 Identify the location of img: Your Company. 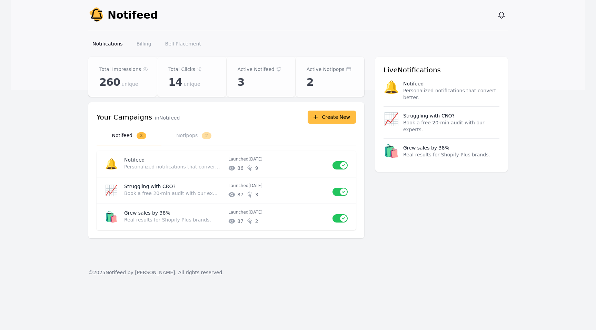
(97, 15).